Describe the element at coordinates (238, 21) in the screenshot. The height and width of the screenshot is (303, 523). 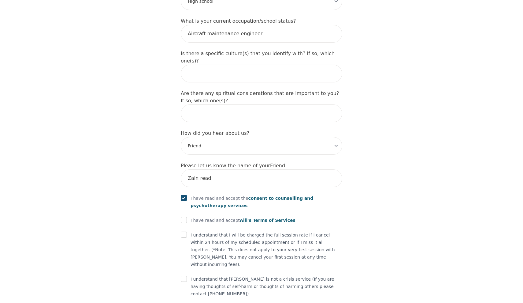
I see `label: What is your current occupation/school status?` at that location.